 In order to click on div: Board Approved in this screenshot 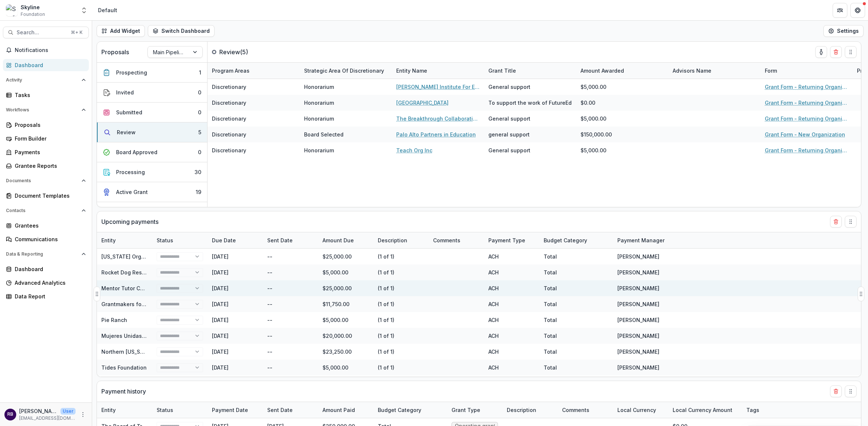, I will do `click(137, 152)`.